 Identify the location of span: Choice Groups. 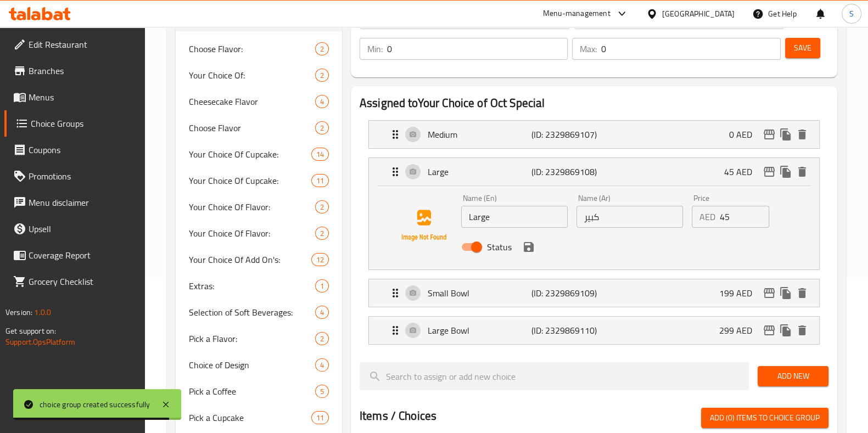
(84, 124).